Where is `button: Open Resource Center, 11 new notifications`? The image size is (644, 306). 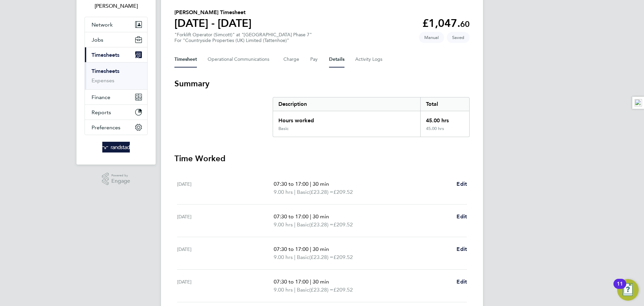 button: Open Resource Center, 11 new notifications is located at coordinates (628, 290).